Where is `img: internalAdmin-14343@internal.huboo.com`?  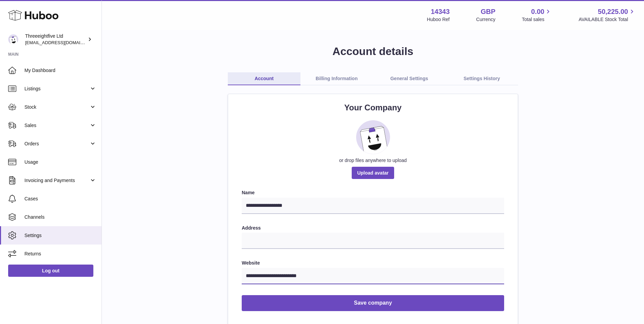
img: internalAdmin-14343@internal.huboo.com is located at coordinates (13, 39).